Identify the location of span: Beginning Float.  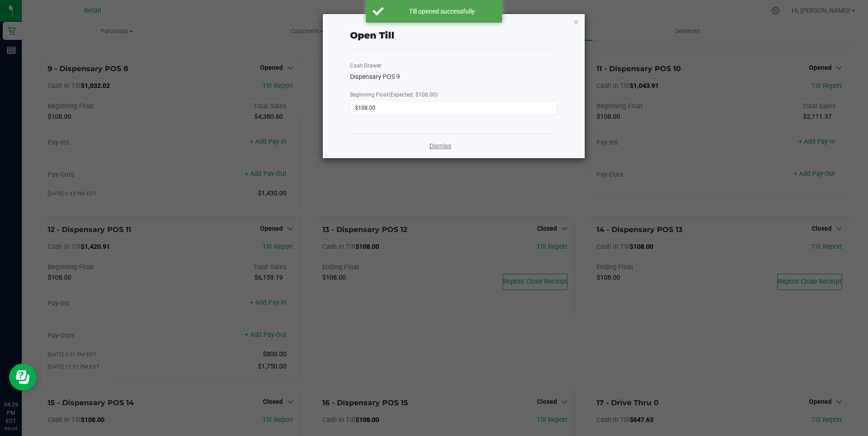
(393, 95).